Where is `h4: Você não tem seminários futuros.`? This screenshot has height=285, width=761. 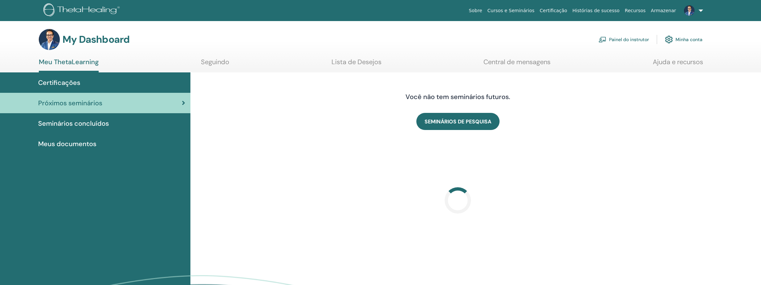
h4: Você não tem seminários futuros. is located at coordinates (458, 97).